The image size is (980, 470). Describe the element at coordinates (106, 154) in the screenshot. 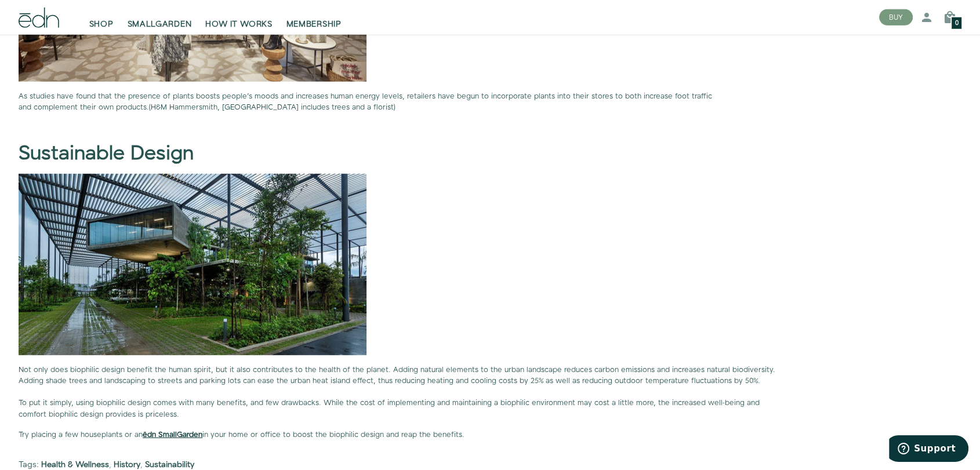

I see `b: Sustainable Design` at that location.